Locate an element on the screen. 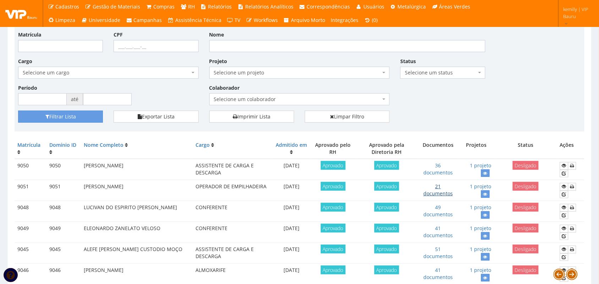 The width and height of the screenshot is (599, 284). a: 49 documentos is located at coordinates (438, 211).